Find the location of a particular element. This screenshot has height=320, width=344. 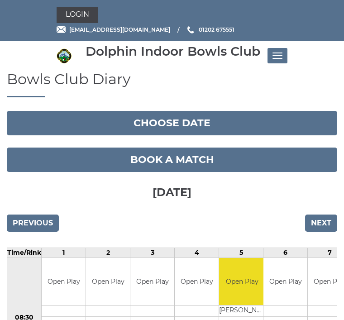

img: Phone us is located at coordinates (191, 30).